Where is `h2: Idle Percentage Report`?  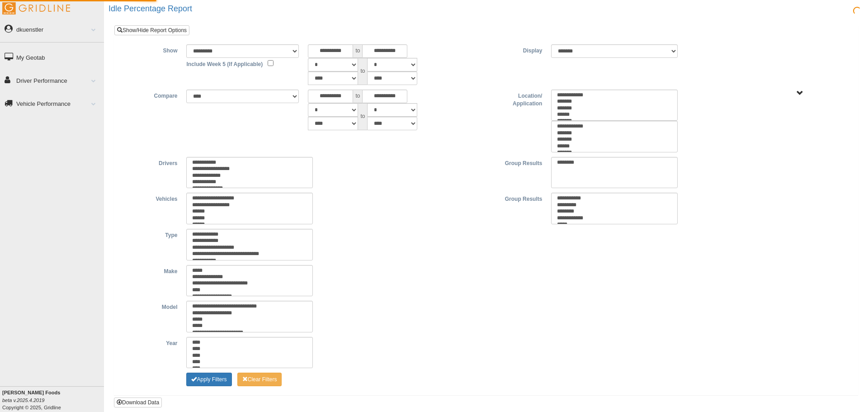
h2: Idle Percentage Report is located at coordinates (488, 9).